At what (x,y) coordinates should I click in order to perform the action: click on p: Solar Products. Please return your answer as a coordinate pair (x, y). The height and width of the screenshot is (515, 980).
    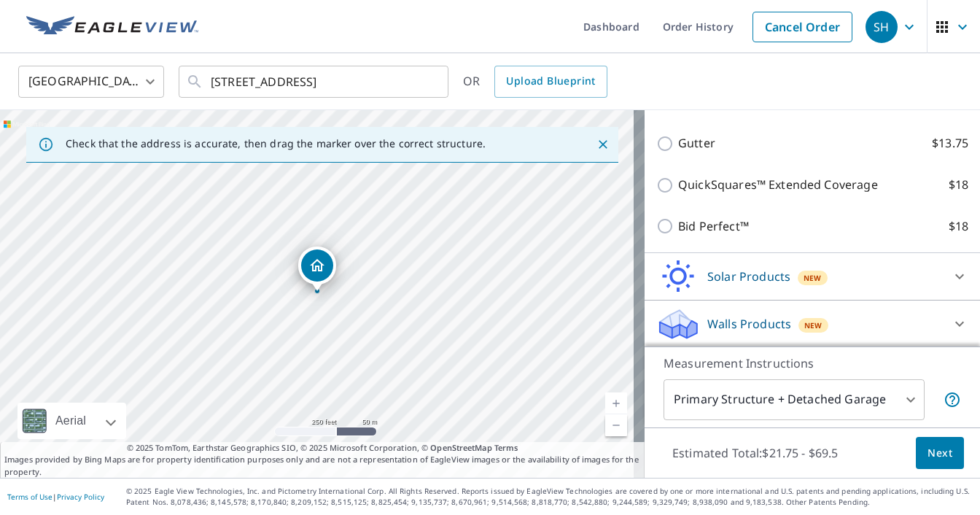
    Looking at the image, I should click on (749, 276).